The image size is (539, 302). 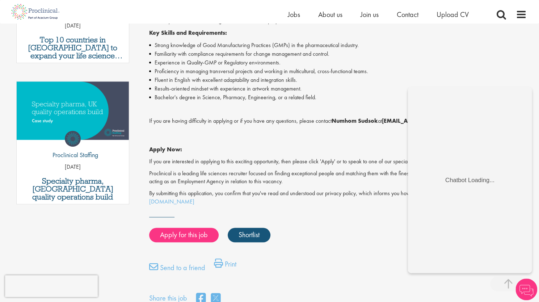 I want to click on strong: Numhom Sudsok, so click(x=354, y=120).